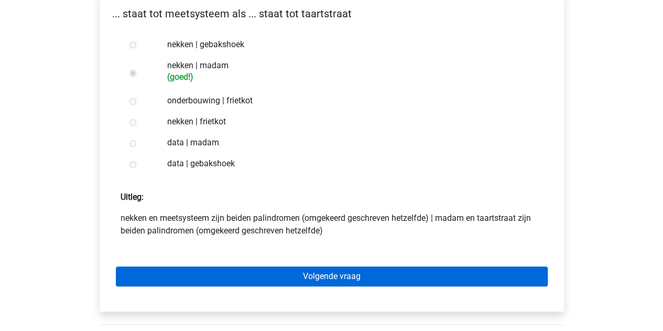 The height and width of the screenshot is (331, 663). I want to click on label: onderbouwing | frietkot, so click(349, 101).